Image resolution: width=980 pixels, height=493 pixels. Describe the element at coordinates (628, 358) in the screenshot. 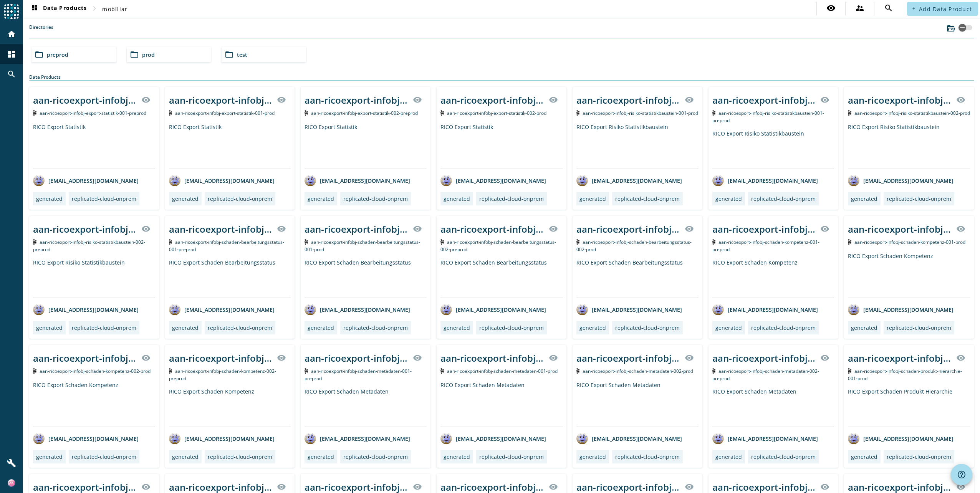

I see `div: aan-ricoexport-infobj-schaden-metadaten-002-_stage_` at that location.